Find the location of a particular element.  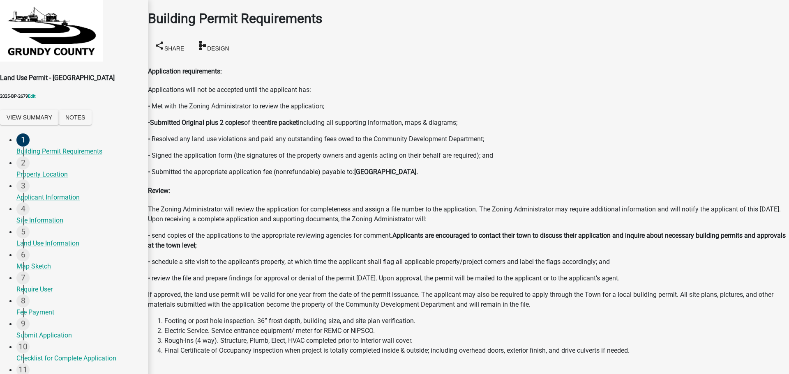

div: Applicant Information is located at coordinates (79, 198).